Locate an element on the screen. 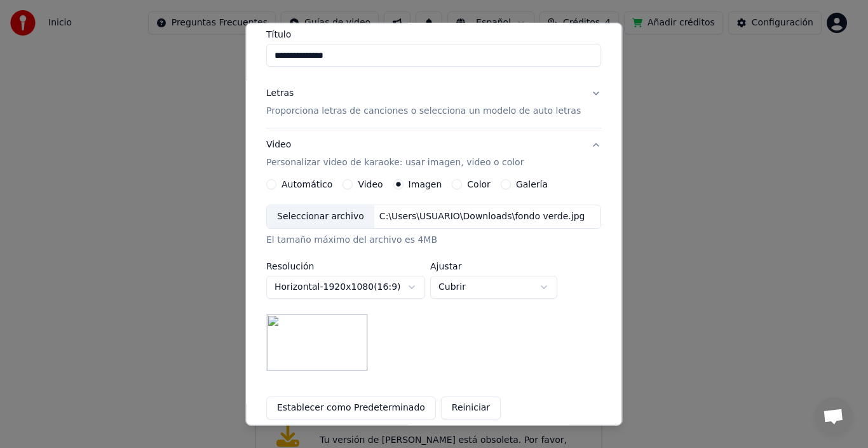 The height and width of the screenshot is (448, 868). label: Resolución is located at coordinates (346, 266).